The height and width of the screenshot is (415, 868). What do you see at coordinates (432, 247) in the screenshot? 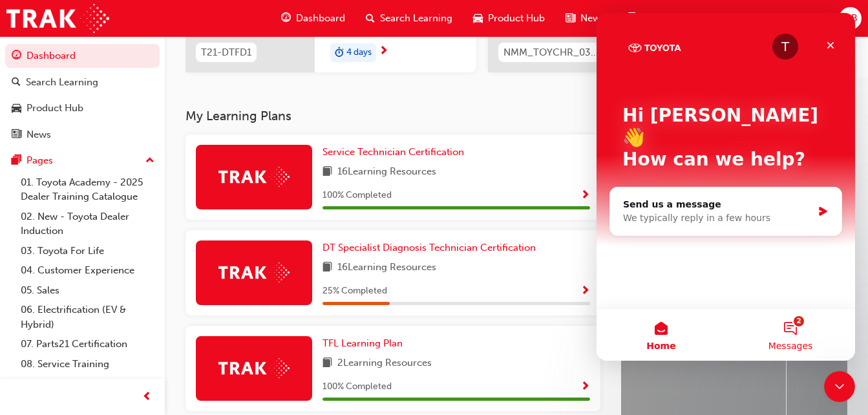
I see `a: DT Specialist Diagnosis Technician Certification` at bounding box center [432, 247].